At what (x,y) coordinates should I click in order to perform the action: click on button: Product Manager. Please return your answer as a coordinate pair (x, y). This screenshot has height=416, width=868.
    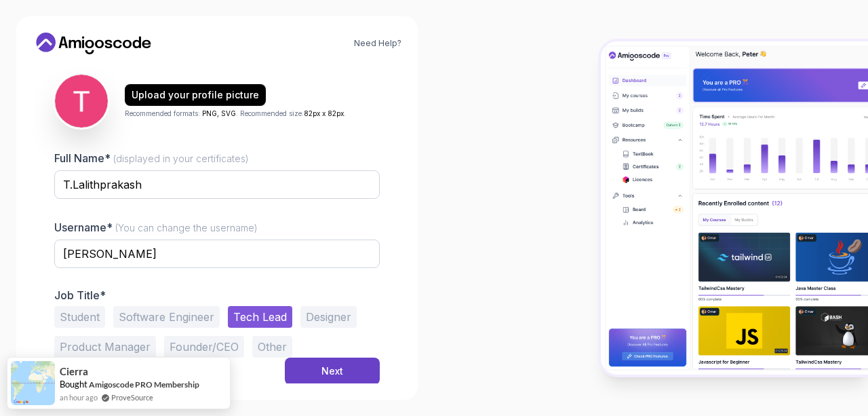
    Looking at the image, I should click on (105, 346).